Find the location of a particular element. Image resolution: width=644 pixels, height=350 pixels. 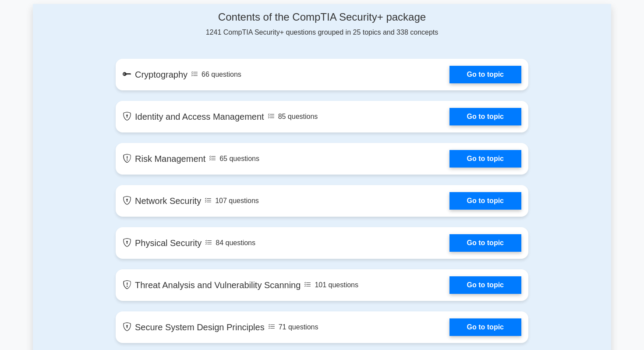

div: 1241 CompTIA Security+ questions grouped in 25 topics and 338 concepts is located at coordinates (322, 24).